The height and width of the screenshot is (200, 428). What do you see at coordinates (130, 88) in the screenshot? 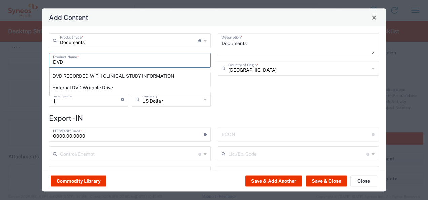
I see `div: External DVD Writable Drive` at bounding box center [130, 88].